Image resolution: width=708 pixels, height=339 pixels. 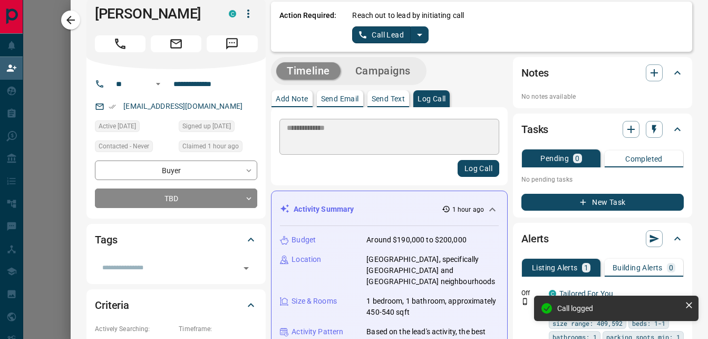 I want to click on span: Email, so click(x=176, y=44).